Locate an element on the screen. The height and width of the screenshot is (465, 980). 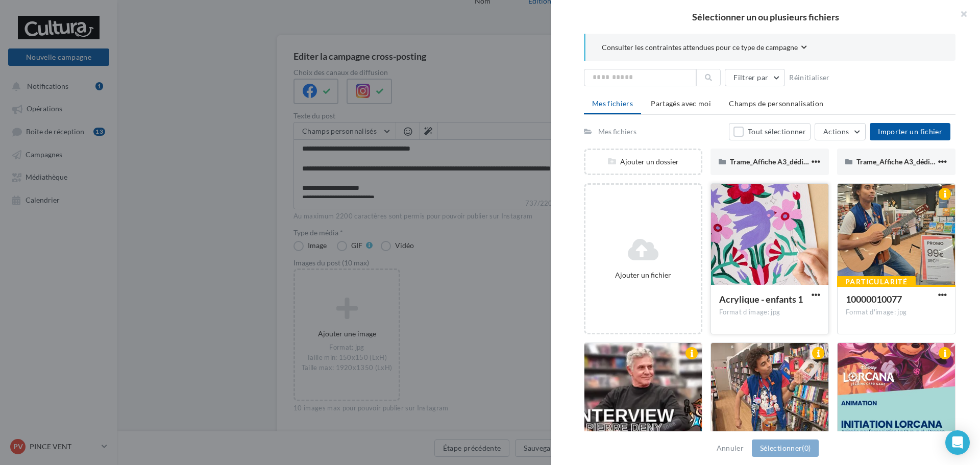
span: (0) is located at coordinates (806, 447).